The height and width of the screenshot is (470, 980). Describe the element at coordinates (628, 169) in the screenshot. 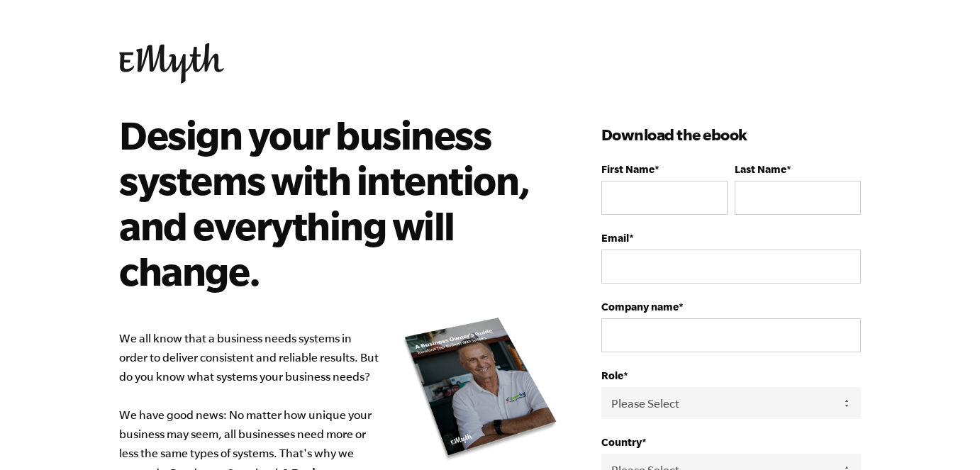

I see `span: First Name` at that location.